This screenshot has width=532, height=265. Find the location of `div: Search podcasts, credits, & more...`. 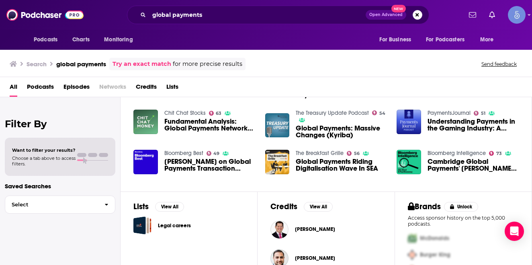

div: Search podcasts, credits, & more... is located at coordinates (278, 15).